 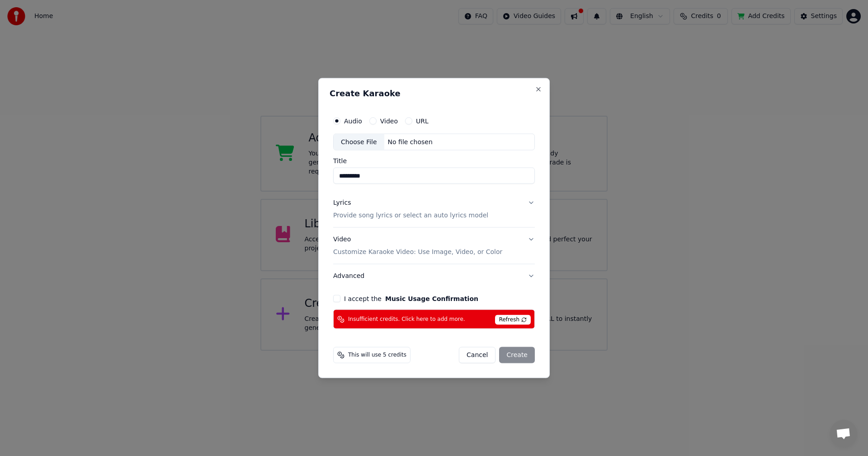 I want to click on h2: Create Karaoke, so click(x=434, y=93).